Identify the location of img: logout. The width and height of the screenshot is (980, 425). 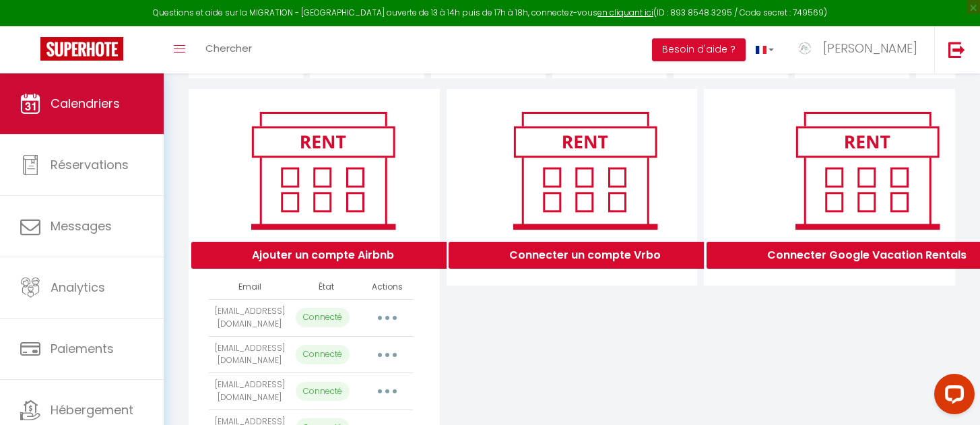
(956, 49).